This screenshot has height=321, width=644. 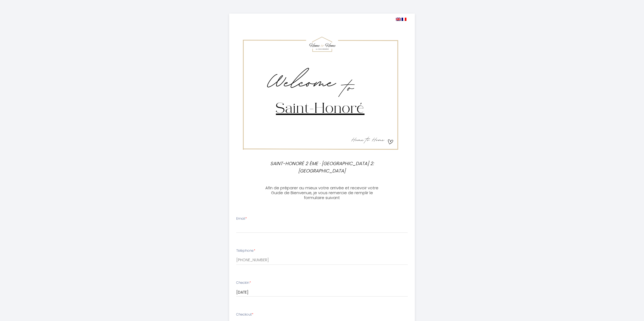 What do you see at coordinates (246, 251) in the screenshot?
I see `label: Téléphone` at bounding box center [246, 251].